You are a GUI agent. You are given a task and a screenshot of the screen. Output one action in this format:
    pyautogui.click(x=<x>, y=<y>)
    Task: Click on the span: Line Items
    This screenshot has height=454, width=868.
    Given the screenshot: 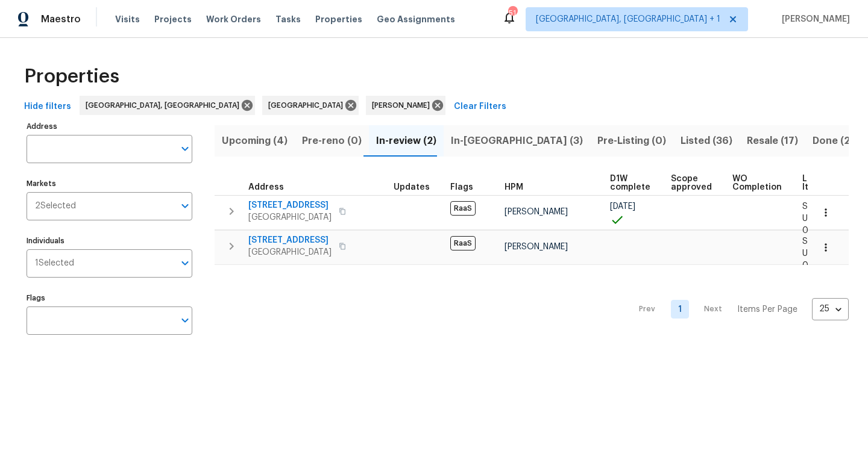 What is the action you would take?
    pyautogui.click(x=814, y=183)
    